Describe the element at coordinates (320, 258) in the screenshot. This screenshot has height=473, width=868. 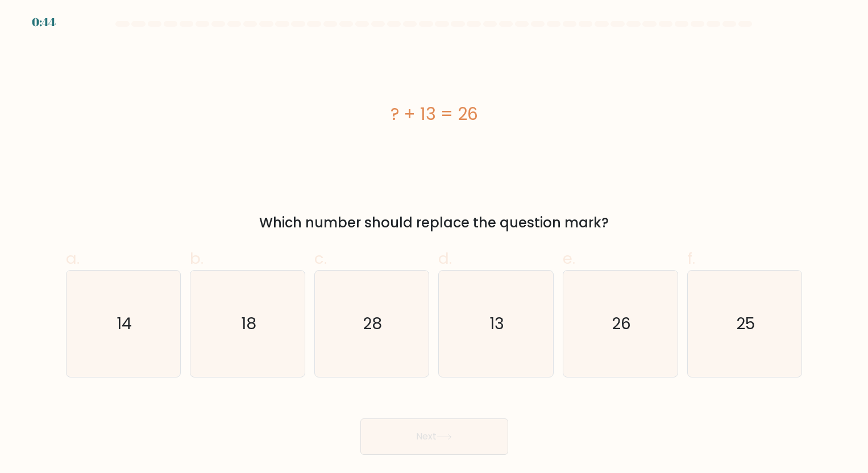
I see `span: c.` at that location.